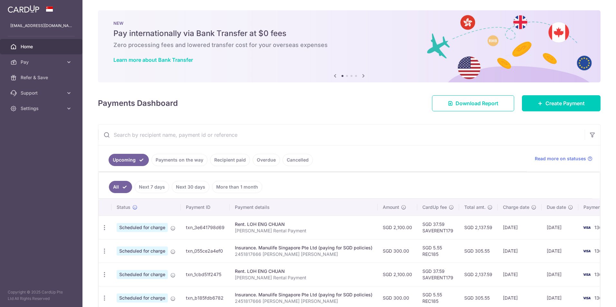  Describe the element at coordinates (349, 33) in the screenshot. I see `h5: Pay internationally via Bank Transfer at $0 fees` at that location.